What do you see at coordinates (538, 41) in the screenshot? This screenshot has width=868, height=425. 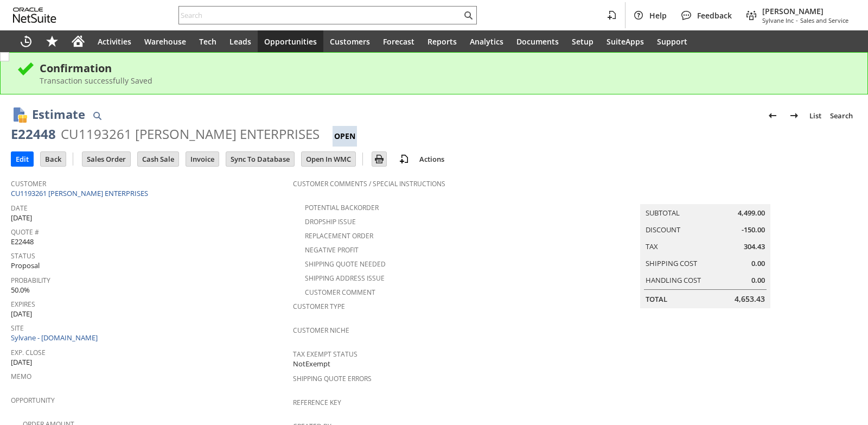 I see `a: Documents` at bounding box center [538, 41].